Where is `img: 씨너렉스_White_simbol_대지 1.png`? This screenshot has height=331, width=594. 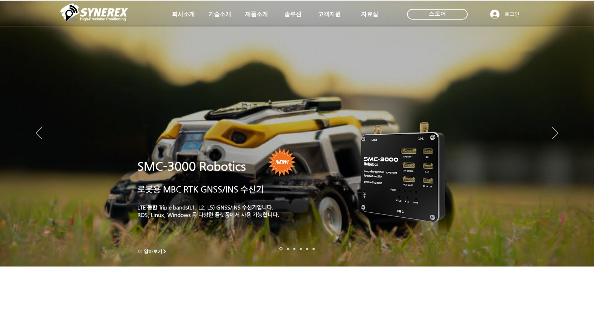
img: 씨너렉스_White_simbol_대지 1.png is located at coordinates (94, 12).